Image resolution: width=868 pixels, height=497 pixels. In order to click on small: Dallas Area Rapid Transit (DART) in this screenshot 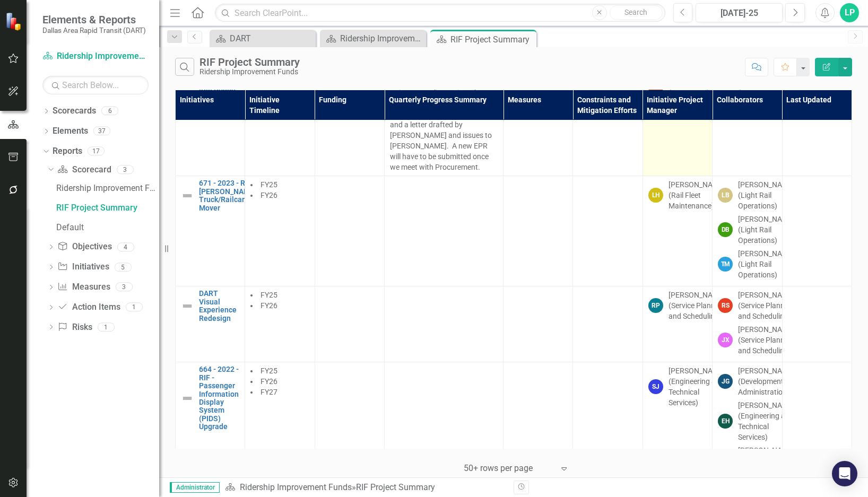, I will do `click(94, 30)`.